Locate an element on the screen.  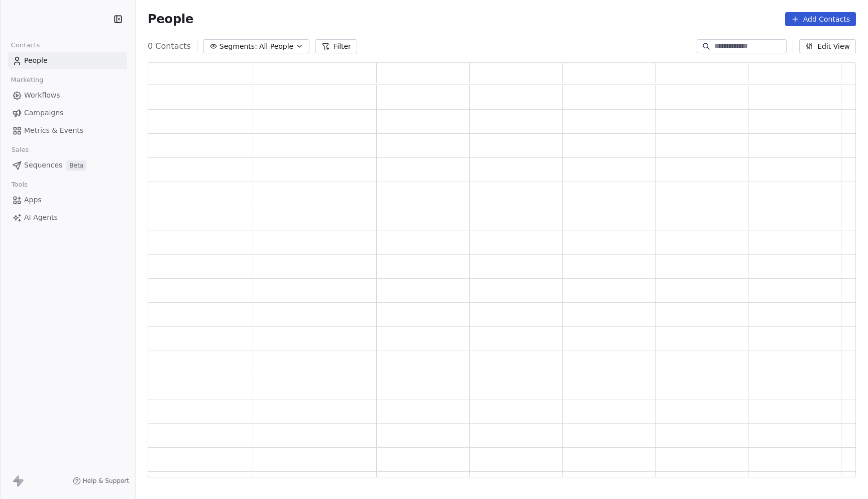
span: Workflows is located at coordinates (42, 95).